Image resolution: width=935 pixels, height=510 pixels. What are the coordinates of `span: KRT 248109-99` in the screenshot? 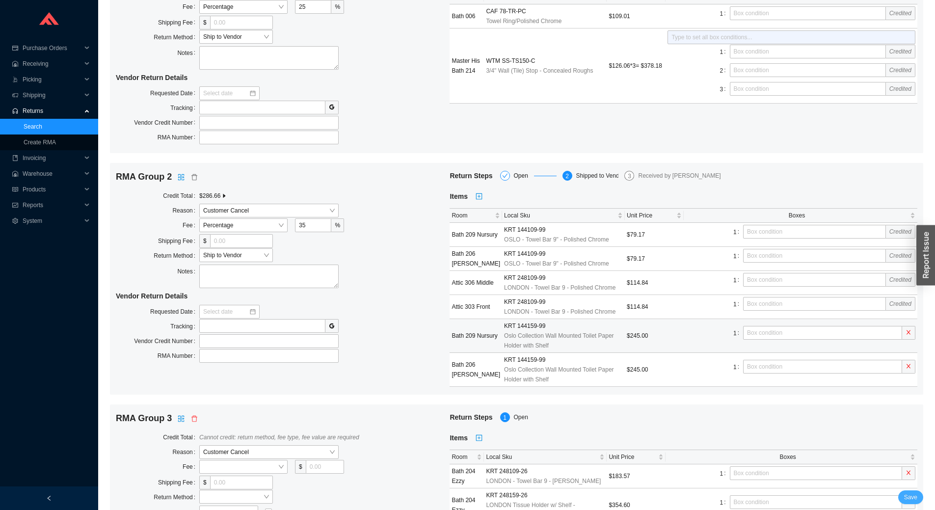 It's located at (525, 302).